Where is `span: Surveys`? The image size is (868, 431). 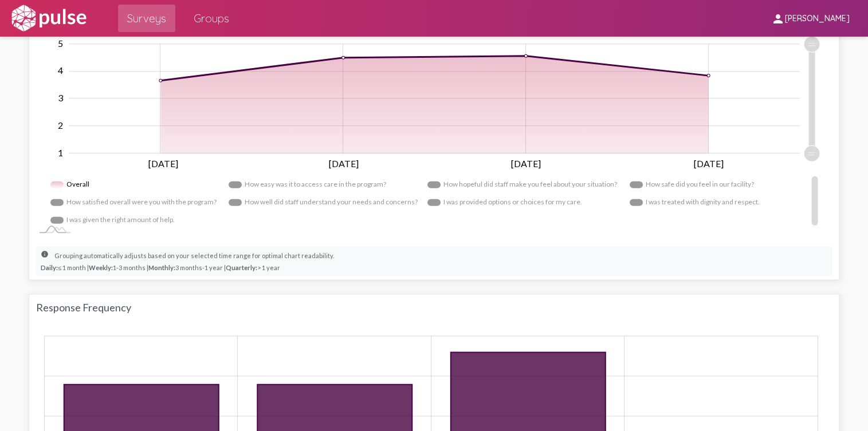
span: Surveys is located at coordinates (147, 19).